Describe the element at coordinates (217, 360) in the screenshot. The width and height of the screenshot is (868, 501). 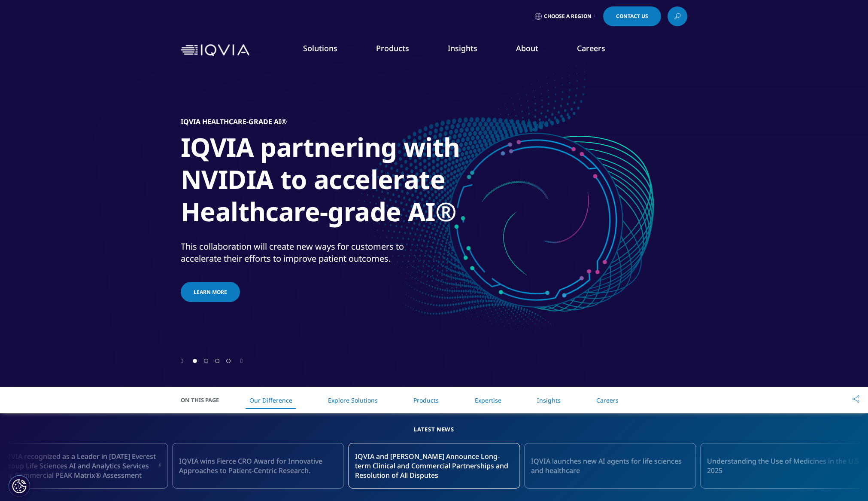
I see `span: Go to slide 3` at that location.